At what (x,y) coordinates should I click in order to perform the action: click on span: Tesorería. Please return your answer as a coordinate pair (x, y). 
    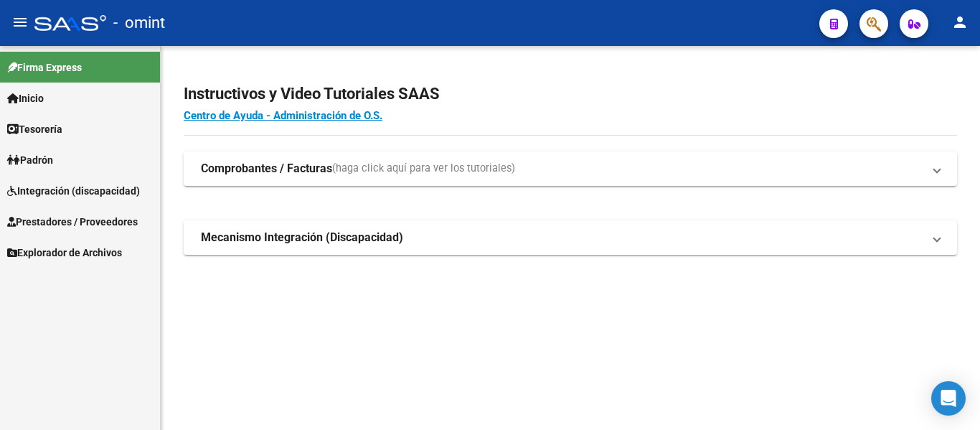
    Looking at the image, I should click on (34, 129).